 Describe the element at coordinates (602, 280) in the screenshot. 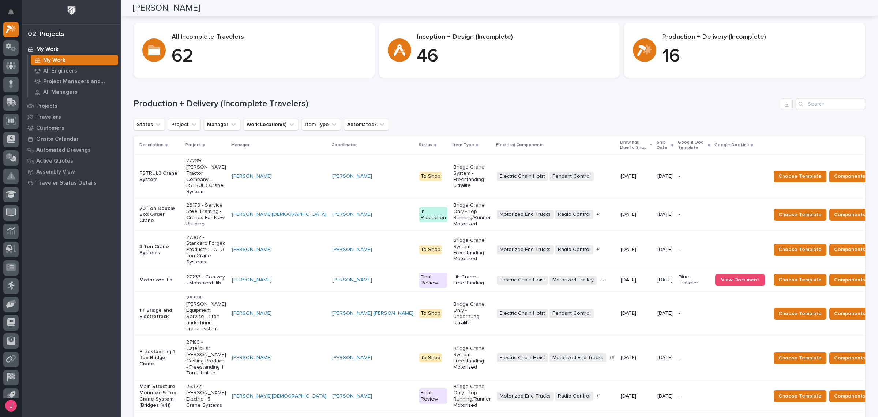

I see `span: + 2` at that location.